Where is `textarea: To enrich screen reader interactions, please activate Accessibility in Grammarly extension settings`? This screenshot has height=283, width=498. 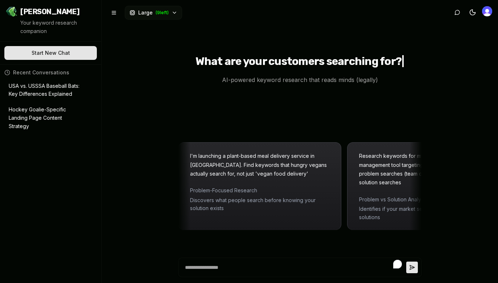 textarea: To enrich screen reader interactions, please activate Accessibility in Grammarly extension settings is located at coordinates (294, 267).